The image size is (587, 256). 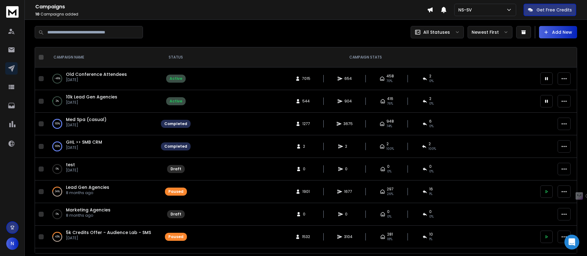 What do you see at coordinates (70, 165) in the screenshot?
I see `span: test` at bounding box center [70, 165].